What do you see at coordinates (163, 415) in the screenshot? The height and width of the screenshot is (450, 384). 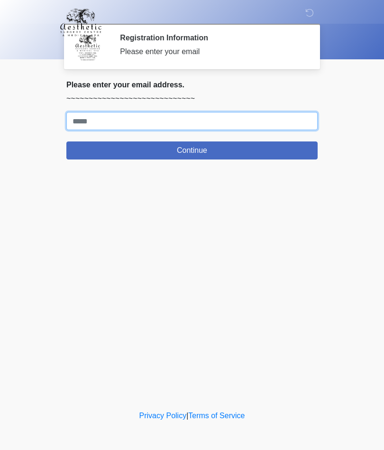 I see `a: Privacy Policy` at bounding box center [163, 415].